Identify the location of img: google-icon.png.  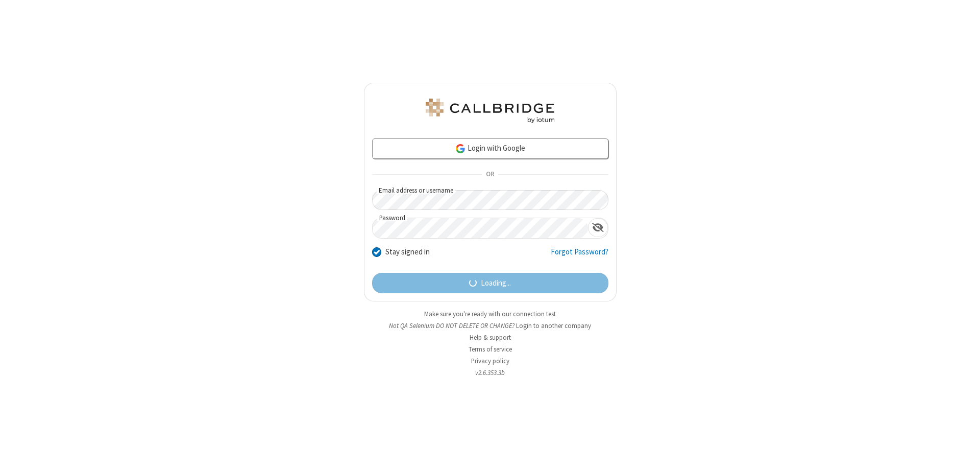
(460, 149).